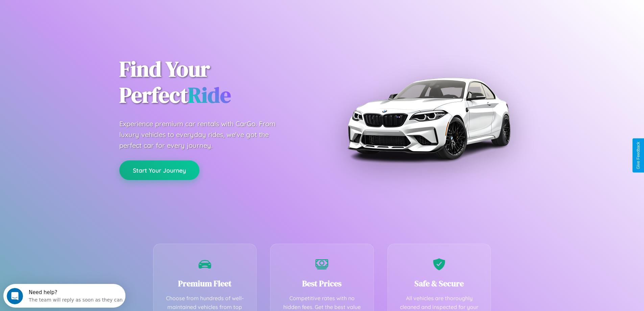 This screenshot has width=644, height=311. What do you see at coordinates (205, 283) in the screenshot?
I see `h3: Premium Fleet` at bounding box center [205, 283].